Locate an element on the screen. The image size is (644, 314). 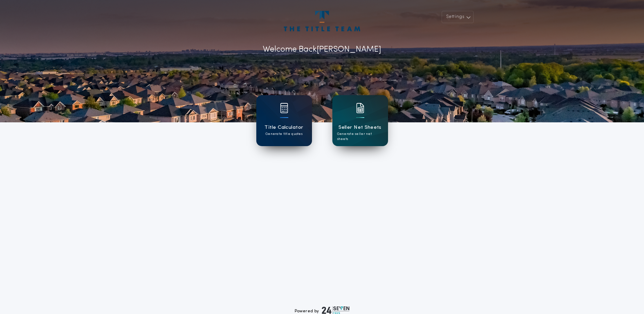
h1: Title Calculator is located at coordinates (284, 127).